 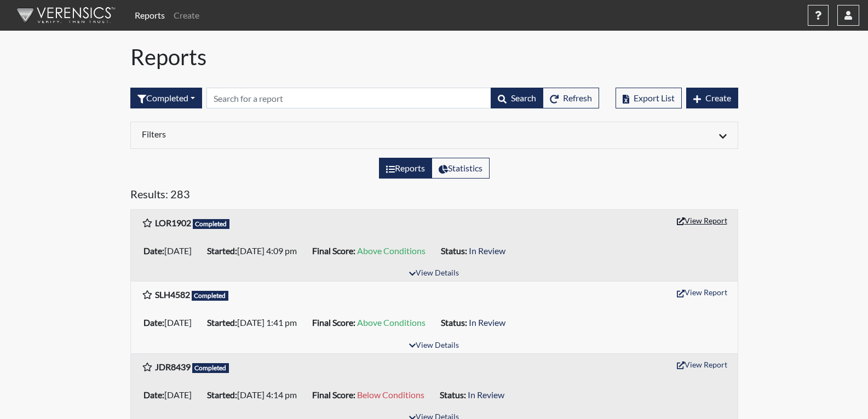 What do you see at coordinates (712, 98) in the screenshot?
I see `button: Create` at bounding box center [712, 98].